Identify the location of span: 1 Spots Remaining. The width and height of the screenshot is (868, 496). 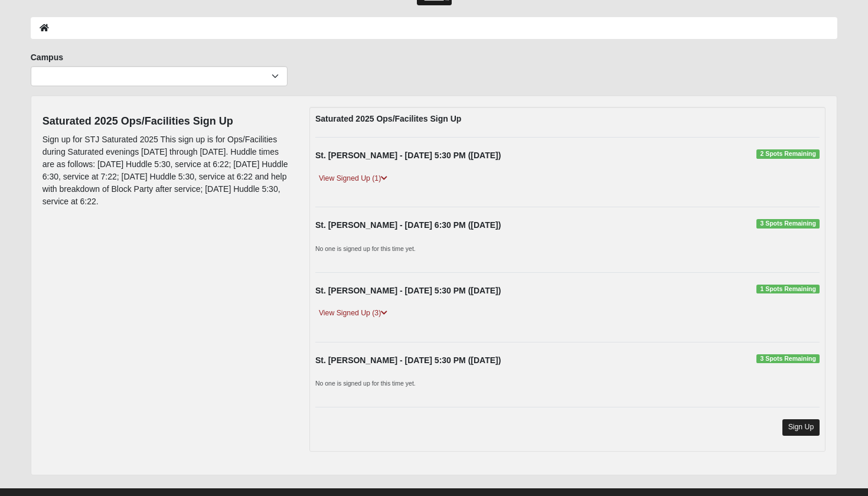
(788, 289).